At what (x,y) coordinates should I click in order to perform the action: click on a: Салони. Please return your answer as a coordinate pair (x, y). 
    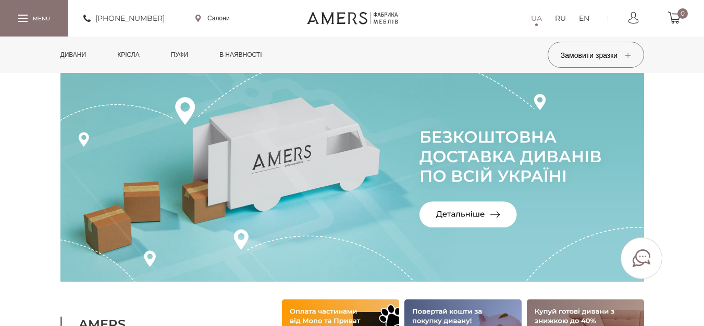
    Looking at the image, I should click on (213, 18).